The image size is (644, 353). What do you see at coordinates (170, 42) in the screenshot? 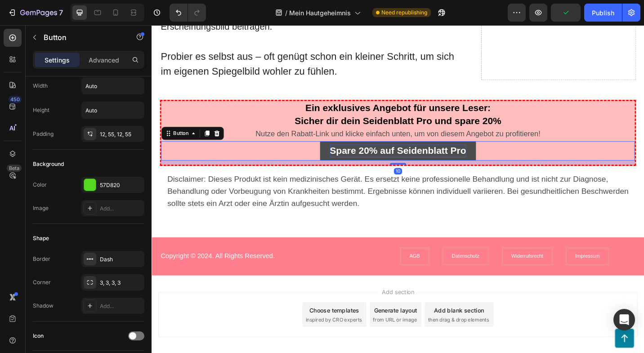
I see `span: Probier es selbst aus – oft genügt schon ein kleiner Schritt, um sich im eigenen Spiegelbild wohl...` at bounding box center [170, 42].